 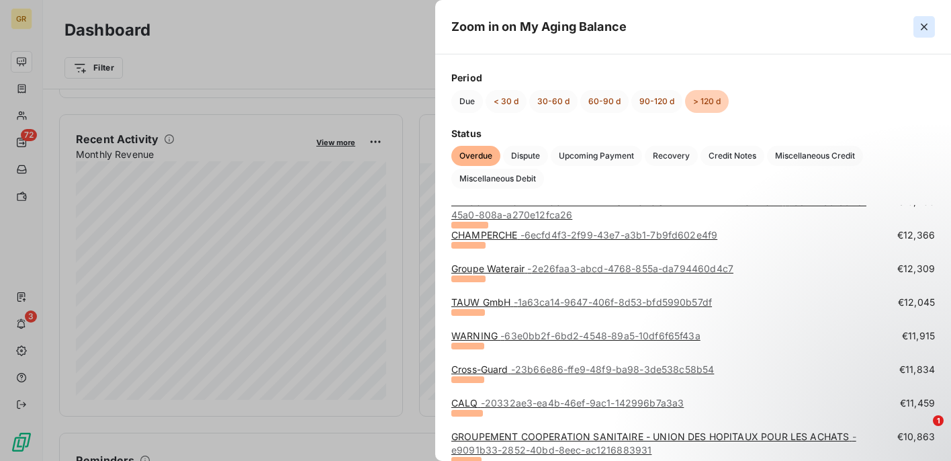 I want to click on button: < 30 d, so click(x=506, y=101).